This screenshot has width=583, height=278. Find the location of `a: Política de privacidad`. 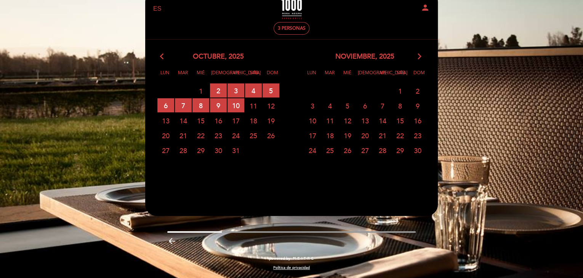

a: Política de privacidad is located at coordinates (291, 268).